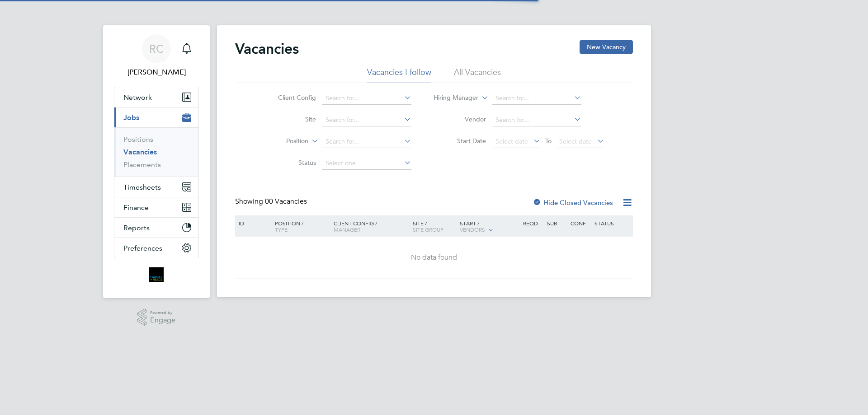  What do you see at coordinates (573, 203) in the screenshot?
I see `label: Hide Closed Vacancies` at bounding box center [573, 203].